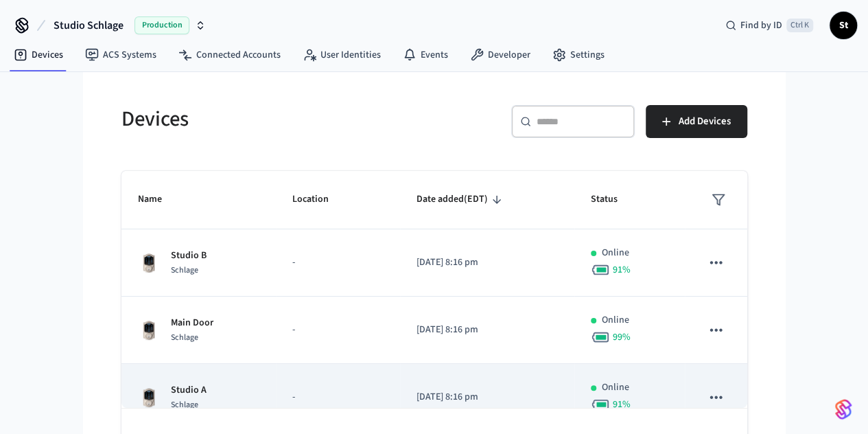  What do you see at coordinates (621, 337) in the screenshot?
I see `span: 99 %` at bounding box center [621, 337].